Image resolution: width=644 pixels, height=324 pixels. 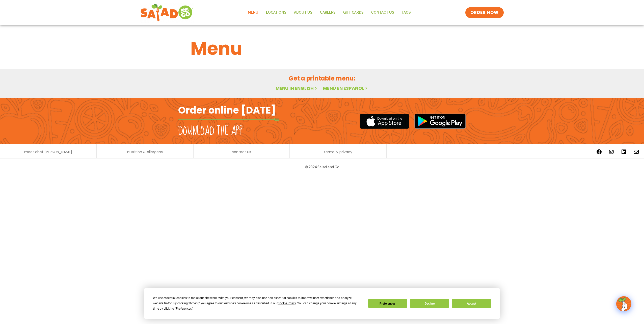 I want to click on span: ORDER NOW, so click(x=484, y=12).